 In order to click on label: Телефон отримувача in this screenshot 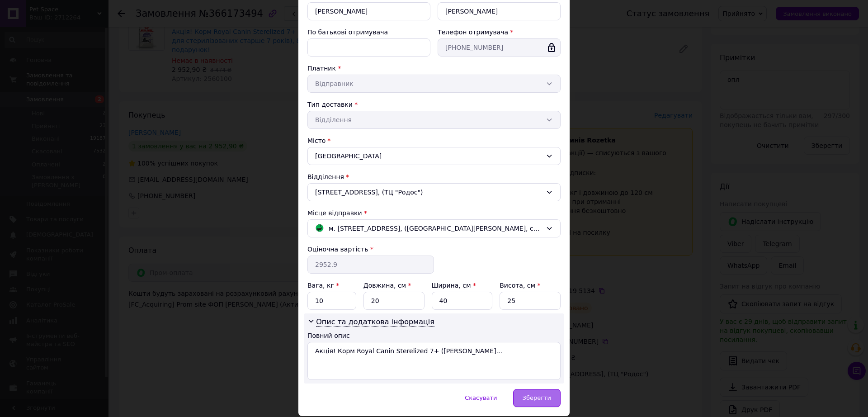, I will do `click(473, 32)`.